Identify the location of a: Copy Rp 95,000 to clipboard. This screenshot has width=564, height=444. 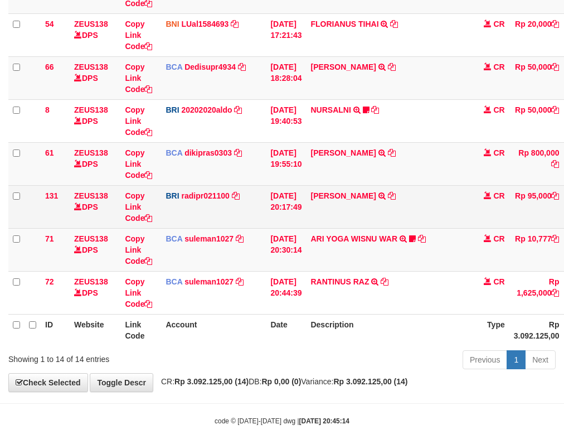
(555, 196).